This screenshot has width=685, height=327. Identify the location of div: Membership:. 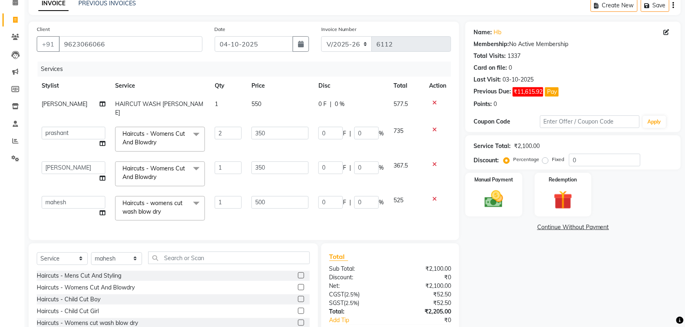
(491, 44).